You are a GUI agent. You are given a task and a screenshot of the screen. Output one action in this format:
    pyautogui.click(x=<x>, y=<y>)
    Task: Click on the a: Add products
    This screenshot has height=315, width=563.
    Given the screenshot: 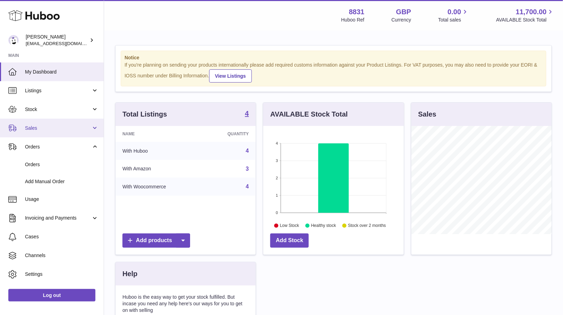 What is the action you would take?
    pyautogui.click(x=156, y=240)
    